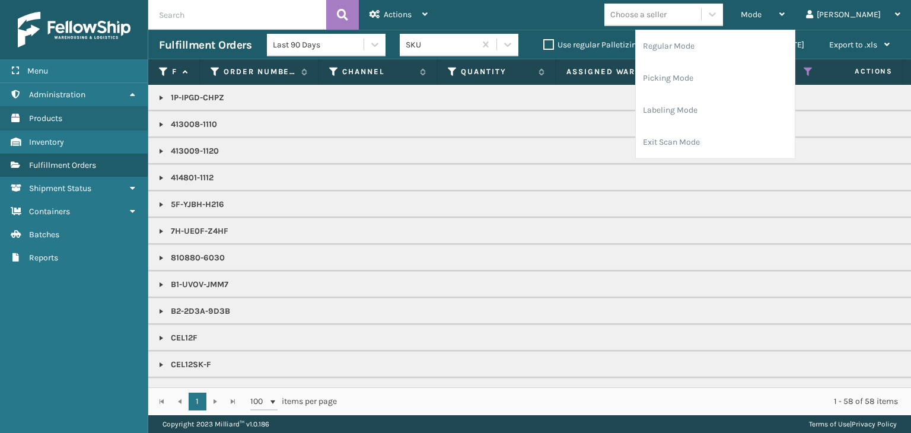 This screenshot has height=433, width=911. I want to click on h3: Fulfillment Orders, so click(205, 45).